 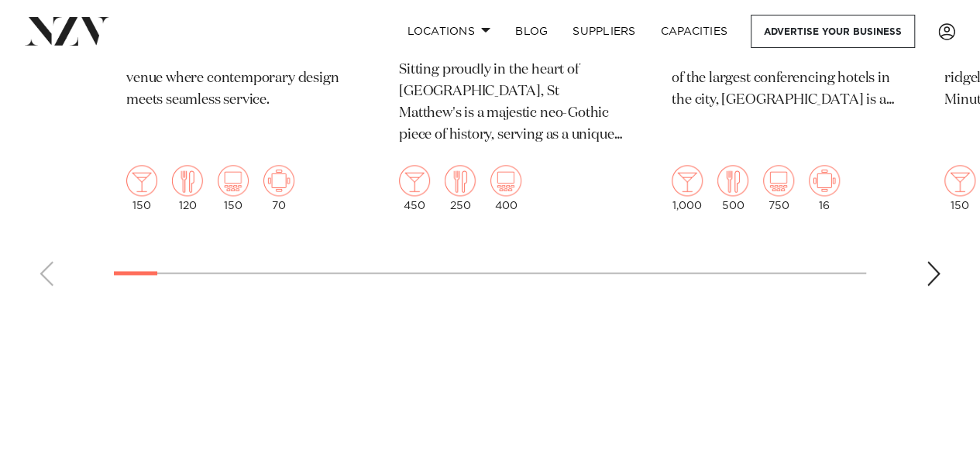 What do you see at coordinates (833, 31) in the screenshot?
I see `a: Advertise your business` at bounding box center [833, 31].